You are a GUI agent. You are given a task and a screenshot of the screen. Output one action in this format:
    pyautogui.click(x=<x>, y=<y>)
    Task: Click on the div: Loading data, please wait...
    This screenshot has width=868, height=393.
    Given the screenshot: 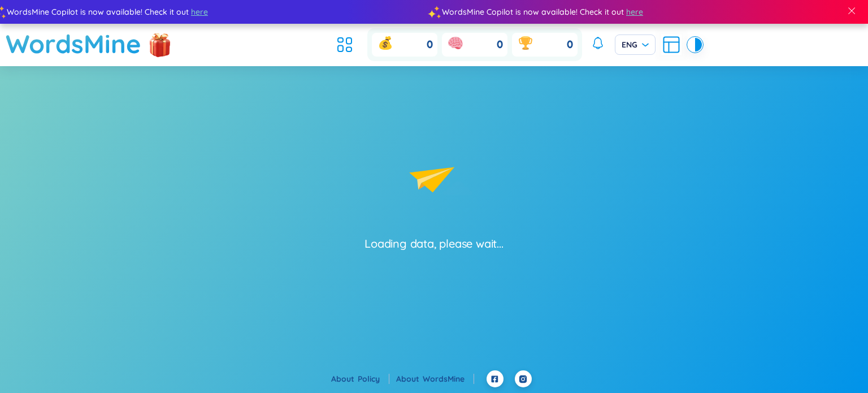 What is the action you would take?
    pyautogui.click(x=434, y=243)
    